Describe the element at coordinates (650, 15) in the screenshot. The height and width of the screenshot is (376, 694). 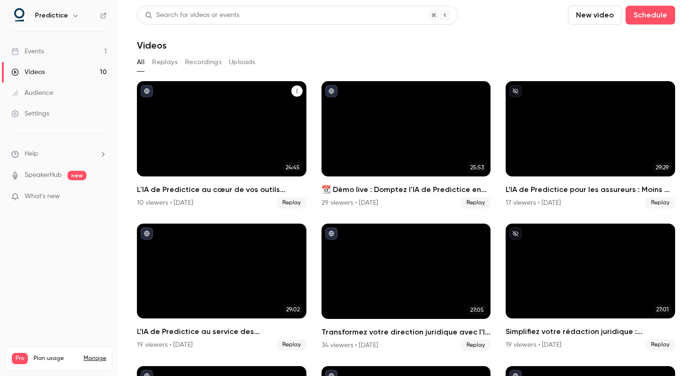
I see `button: Schedule` at that location.